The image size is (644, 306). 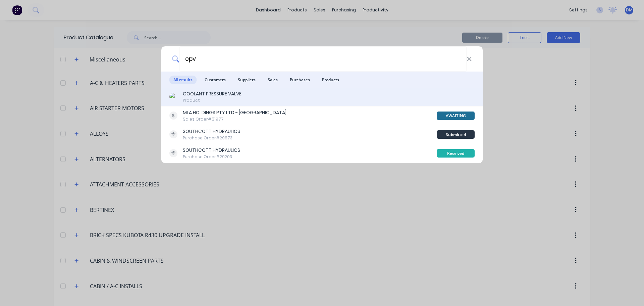 I want to click on div: Purchase Order #29873, so click(x=211, y=138).